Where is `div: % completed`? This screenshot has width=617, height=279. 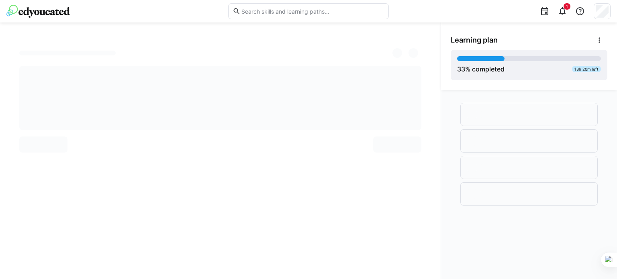 div: % completed is located at coordinates (481, 69).